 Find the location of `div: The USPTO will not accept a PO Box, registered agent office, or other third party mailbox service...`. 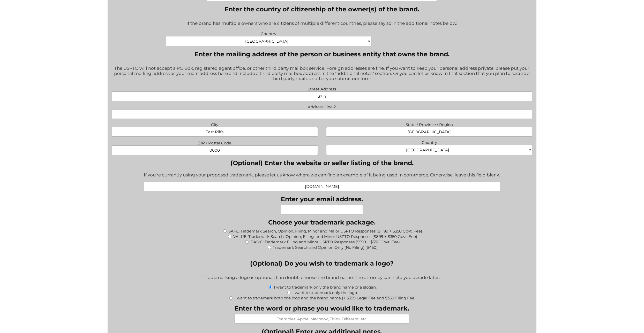

div: The USPTO will not accept a PO Box, registered agent office, or other third party mailbox service... is located at coordinates (322, 74).